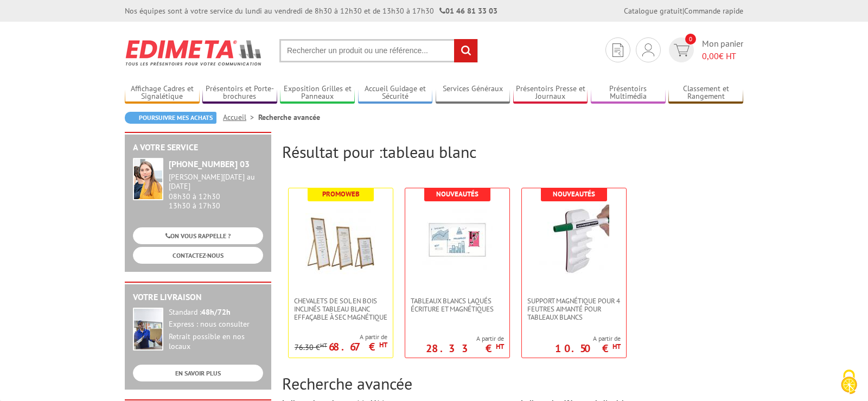 The height and width of the screenshot is (401, 868). Describe the element at coordinates (289, 117) in the screenshot. I see `li: Recherche avancée` at that location.